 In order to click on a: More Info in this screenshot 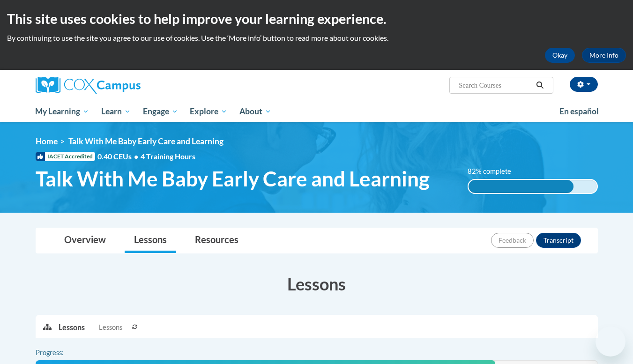, I will do `click(604, 55)`.